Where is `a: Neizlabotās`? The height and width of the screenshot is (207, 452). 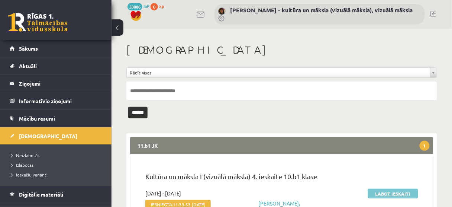 a: Neizlabotās is located at coordinates (58, 155).